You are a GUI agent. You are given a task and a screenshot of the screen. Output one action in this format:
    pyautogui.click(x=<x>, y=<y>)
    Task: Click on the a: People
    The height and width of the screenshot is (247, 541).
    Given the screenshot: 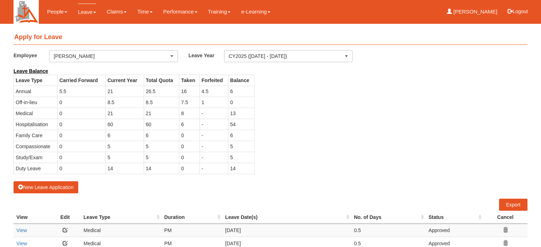 What is the action you would take?
    pyautogui.click(x=57, y=12)
    